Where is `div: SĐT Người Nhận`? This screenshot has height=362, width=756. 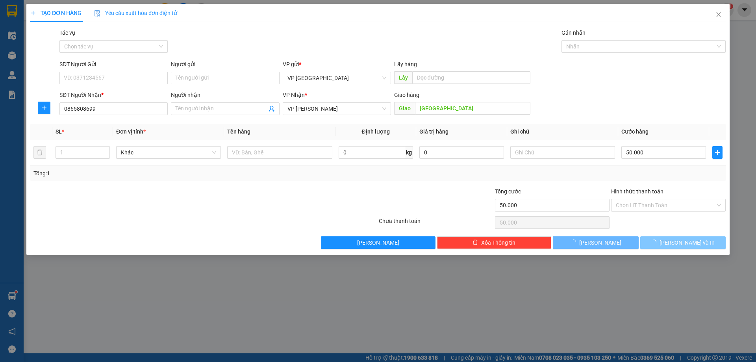
div: SĐT Người Nhận is located at coordinates (113, 95).